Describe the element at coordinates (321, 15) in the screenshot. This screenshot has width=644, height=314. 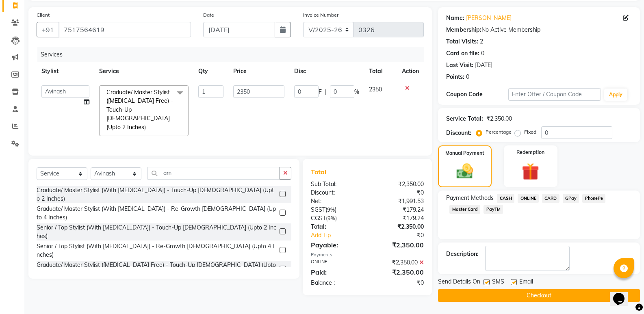
I see `label: Invoice Number` at that location.